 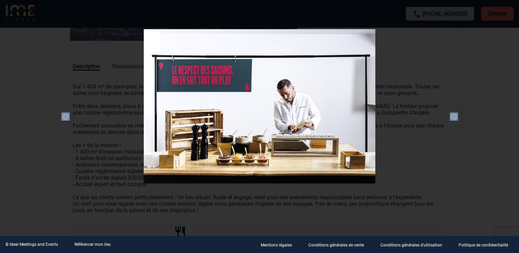 I want to click on p: Conditions générales de vente, so click(x=336, y=245).